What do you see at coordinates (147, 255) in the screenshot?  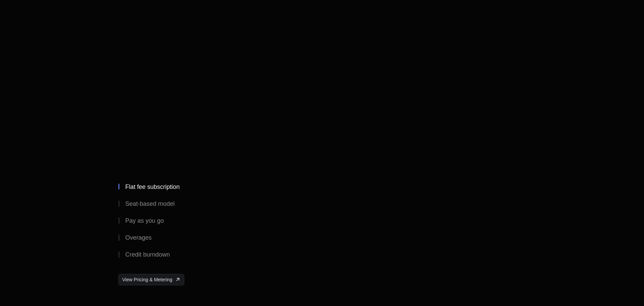 I see `div: Credit burndown` at bounding box center [147, 255].